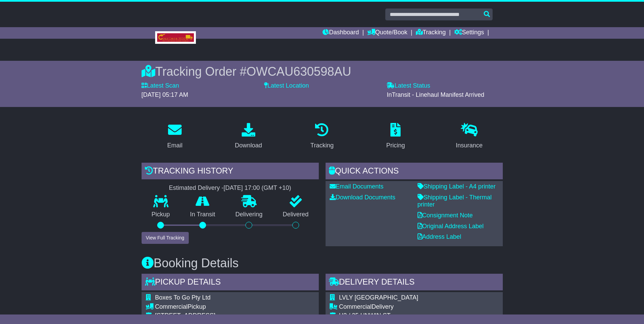  What do you see at coordinates (322, 145) in the screenshot?
I see `div: Tracking` at bounding box center [322, 145].